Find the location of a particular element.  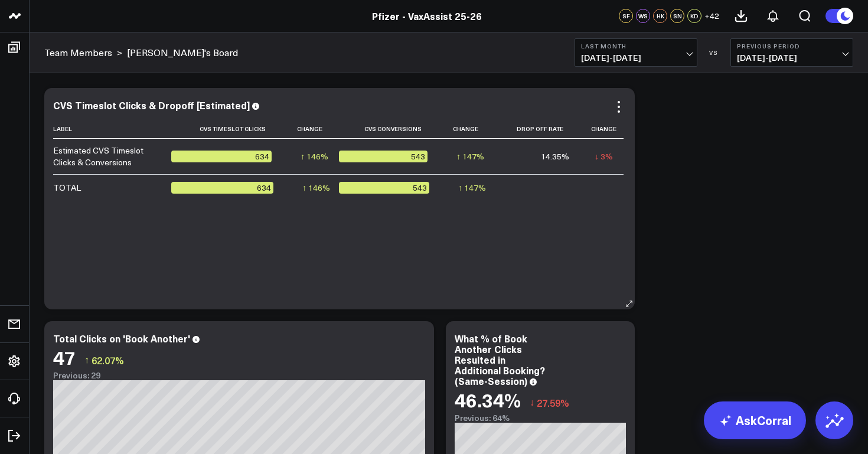

th: Label is located at coordinates (112, 129).